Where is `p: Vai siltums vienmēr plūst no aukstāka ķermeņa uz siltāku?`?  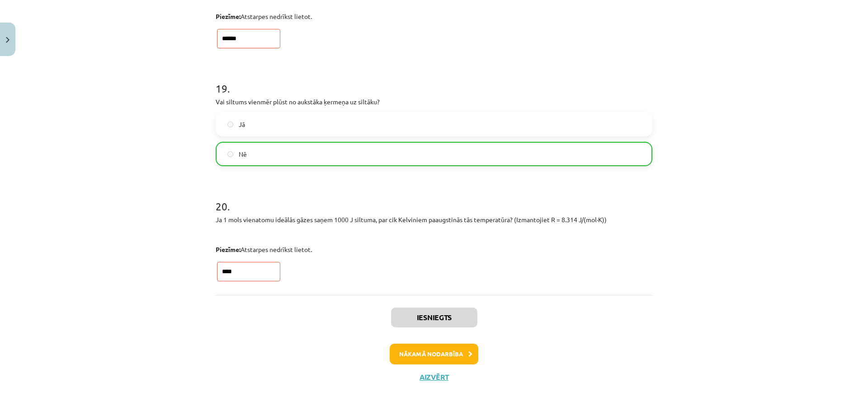
p: Vai siltums vienmēr plūst no aukstāka ķermeņa uz siltāku? is located at coordinates (434, 102).